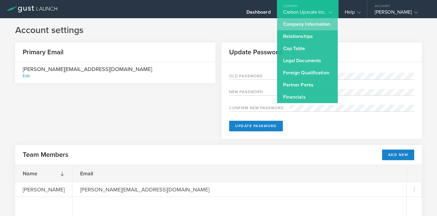 The height and width of the screenshot is (216, 437). Describe the element at coordinates (116, 173) in the screenshot. I see `div: Email` at that location.